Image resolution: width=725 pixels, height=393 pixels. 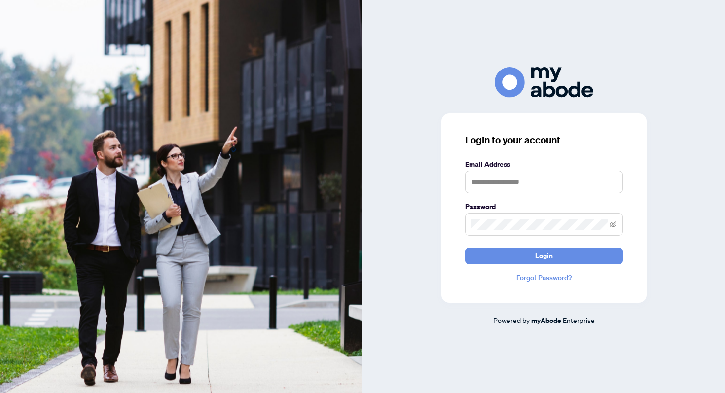 I want to click on span: Login, so click(x=544, y=256).